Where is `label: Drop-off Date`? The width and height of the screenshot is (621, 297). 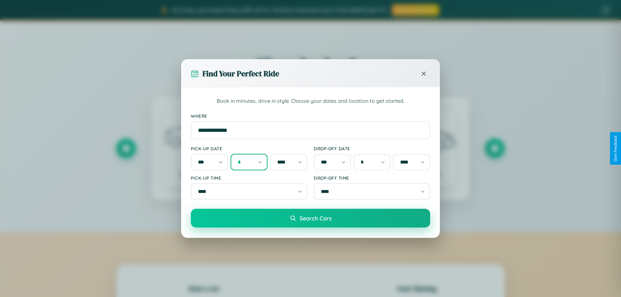
label: Drop-off Date is located at coordinates (372, 149).